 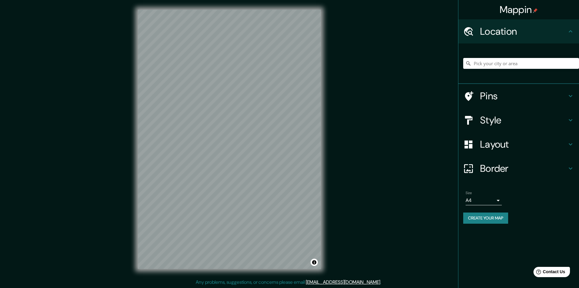 What do you see at coordinates (314, 262) in the screenshot?
I see `button: Toggle attribution` at bounding box center [314, 262].